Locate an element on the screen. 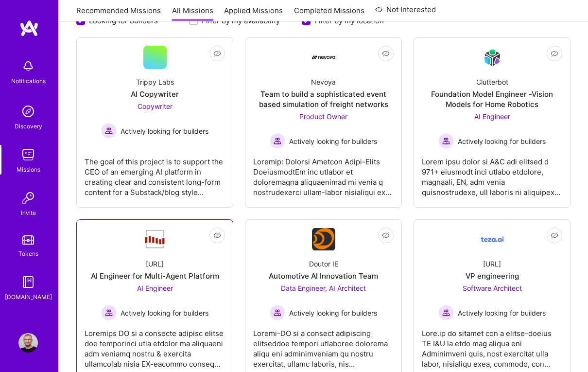 This screenshot has height=372, width=588. div: Loremi-DO si a consect adipiscing elitseddoe tempori utlaboree dolorema aliqu eni adminimveniam q... is located at coordinates (323, 344).